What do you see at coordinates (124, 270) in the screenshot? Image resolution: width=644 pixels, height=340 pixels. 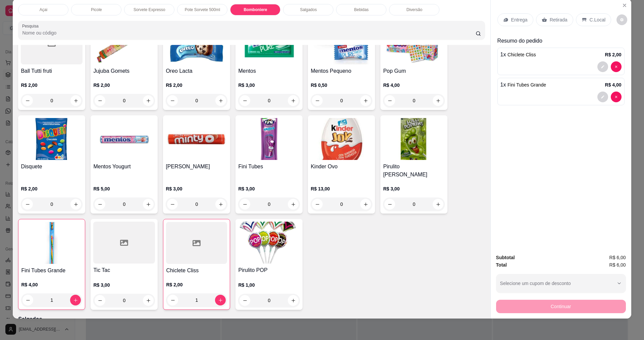 I see `h4: Tic Tac` at bounding box center [124, 270].